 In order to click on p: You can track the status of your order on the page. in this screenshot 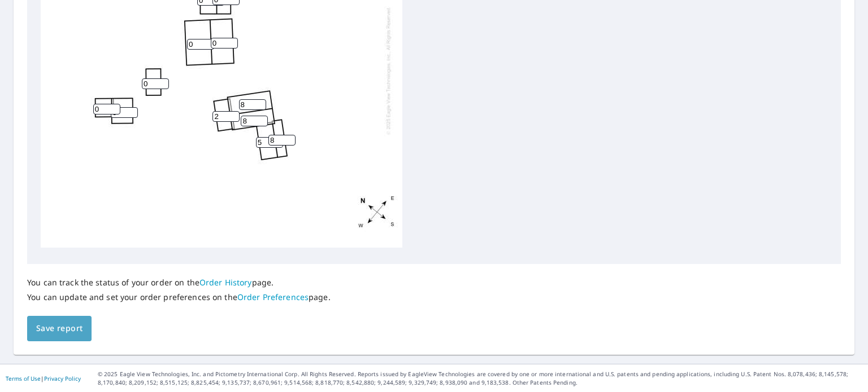, I will do `click(178, 283)`.